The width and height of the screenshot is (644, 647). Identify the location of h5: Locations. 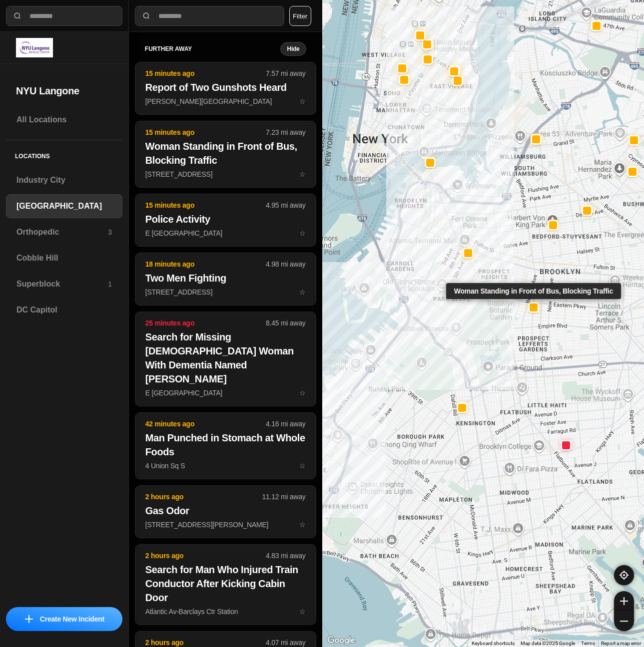
(64, 154).